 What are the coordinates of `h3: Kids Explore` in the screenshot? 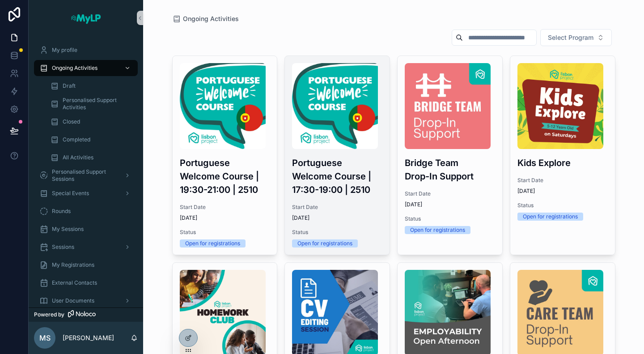 It's located at (563, 163).